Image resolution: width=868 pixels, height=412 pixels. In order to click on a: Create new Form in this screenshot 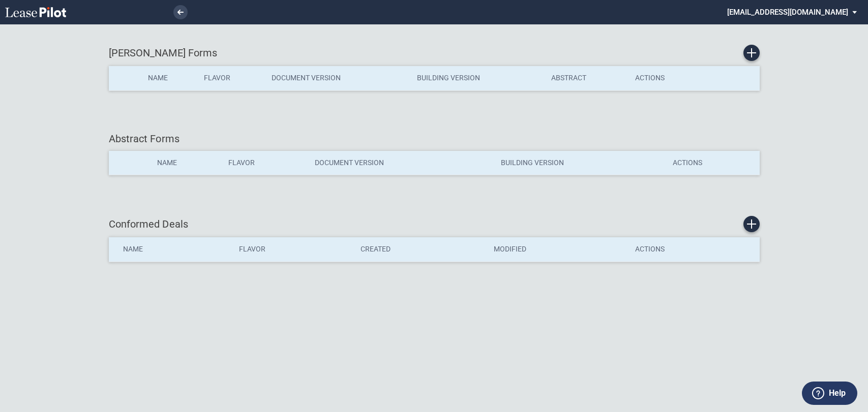, I will do `click(752, 52)`.